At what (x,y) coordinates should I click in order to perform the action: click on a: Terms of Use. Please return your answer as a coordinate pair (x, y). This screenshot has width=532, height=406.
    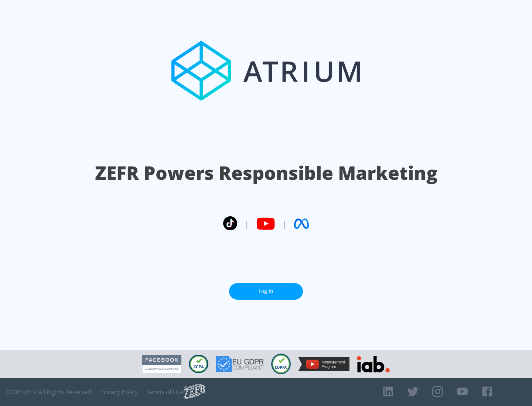
    Looking at the image, I should click on (165, 392).